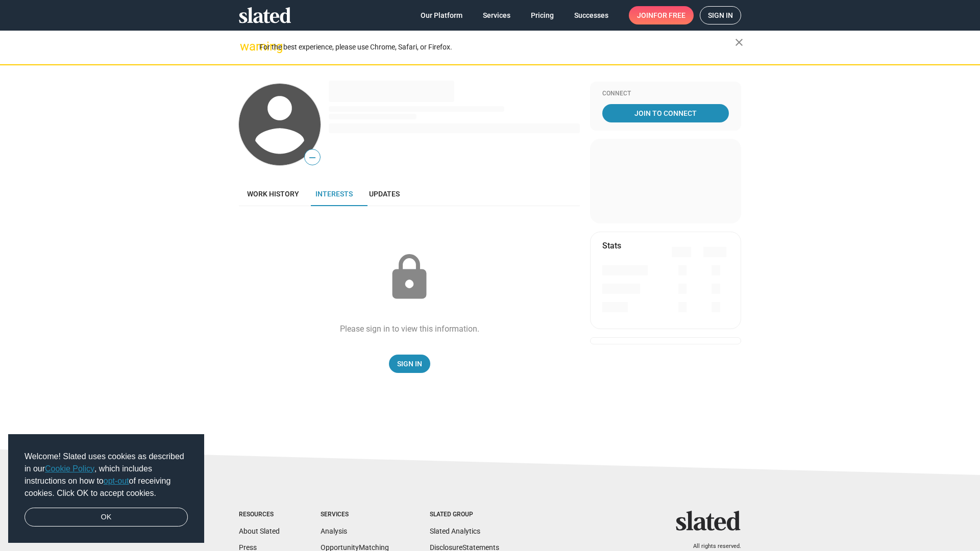 The height and width of the screenshot is (551, 980). I want to click on span: Interests, so click(334, 194).